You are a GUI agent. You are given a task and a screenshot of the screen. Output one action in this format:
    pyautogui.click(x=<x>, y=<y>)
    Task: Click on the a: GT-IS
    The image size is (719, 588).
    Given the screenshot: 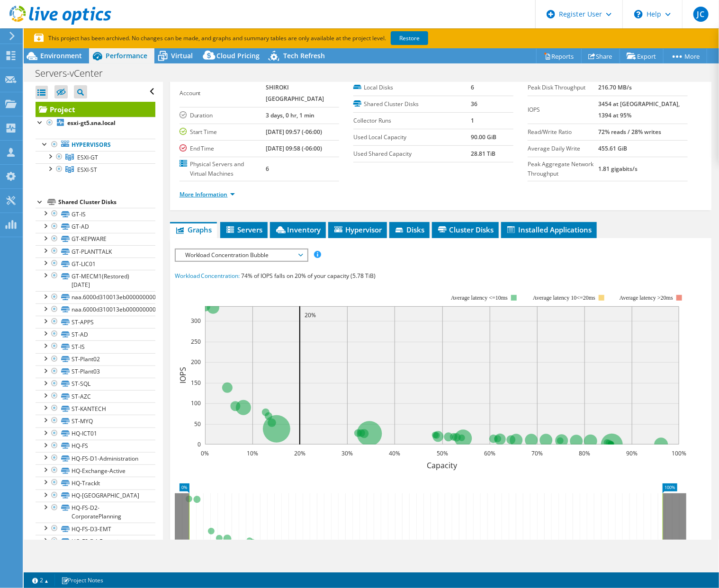 What is the action you would take?
    pyautogui.click(x=96, y=214)
    